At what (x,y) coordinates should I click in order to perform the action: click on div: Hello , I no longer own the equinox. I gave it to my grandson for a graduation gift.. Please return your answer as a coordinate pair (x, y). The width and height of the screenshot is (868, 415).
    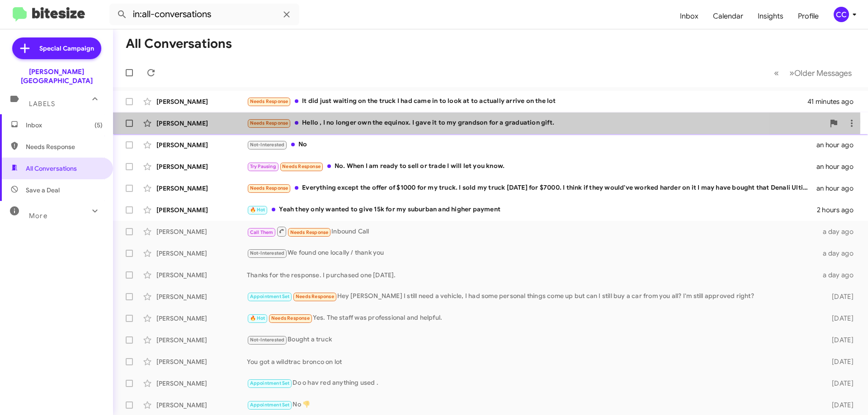
    Looking at the image, I should click on (536, 123).